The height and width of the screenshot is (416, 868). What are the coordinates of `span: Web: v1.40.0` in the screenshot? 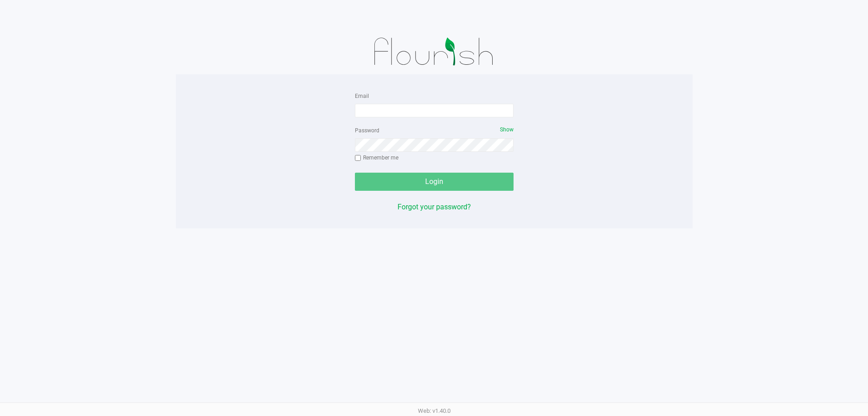 It's located at (435, 410).